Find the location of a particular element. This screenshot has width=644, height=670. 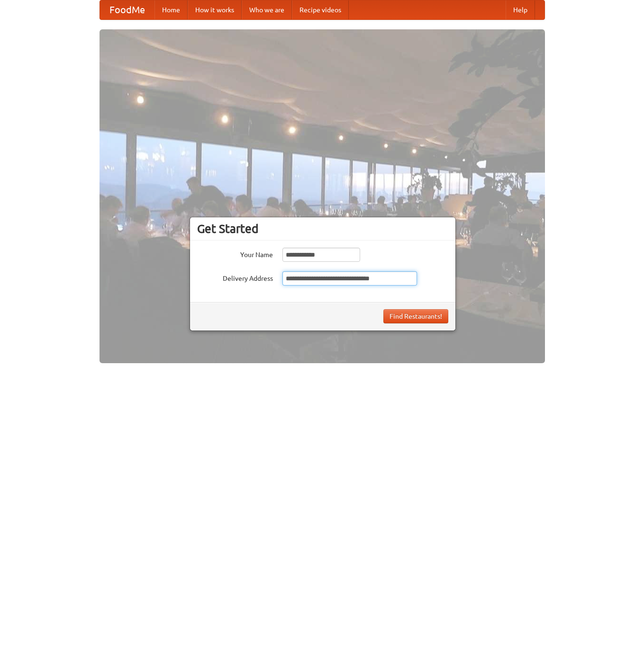

label: Delivery Address is located at coordinates (235, 277).